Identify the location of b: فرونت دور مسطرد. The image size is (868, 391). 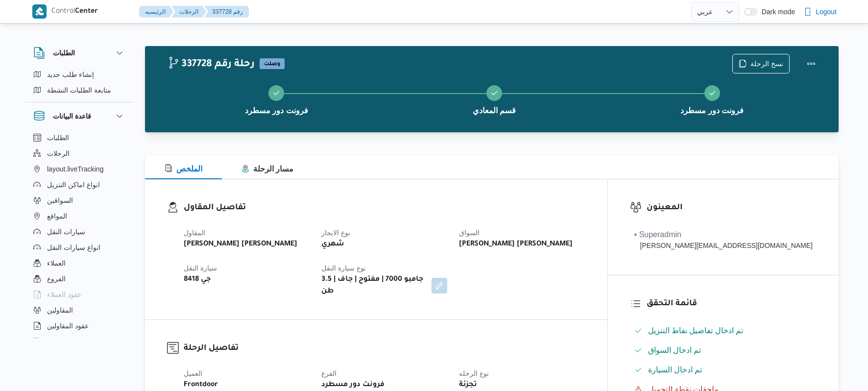
(353, 385).